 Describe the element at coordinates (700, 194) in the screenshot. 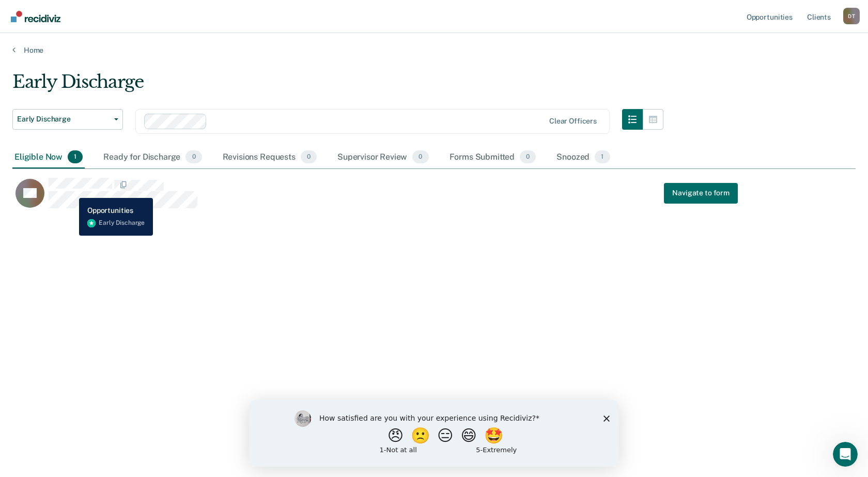

I see `a: Navigate to form link` at that location.